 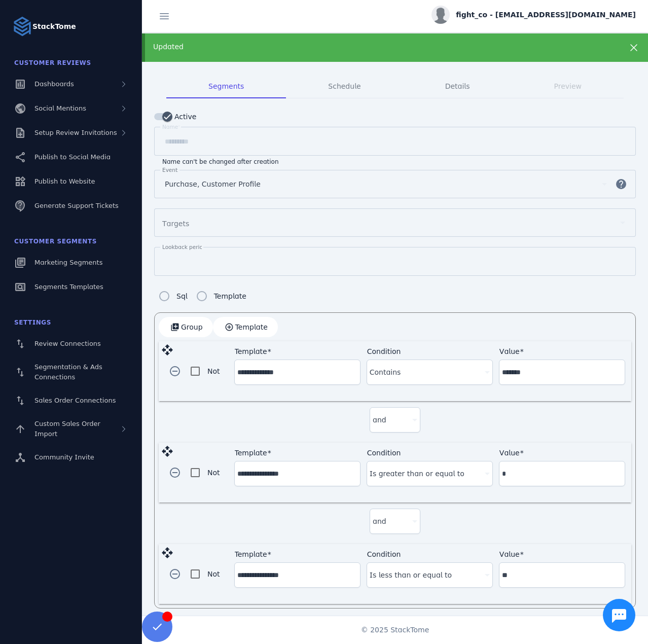 I want to click on span: Community Invite, so click(x=64, y=457).